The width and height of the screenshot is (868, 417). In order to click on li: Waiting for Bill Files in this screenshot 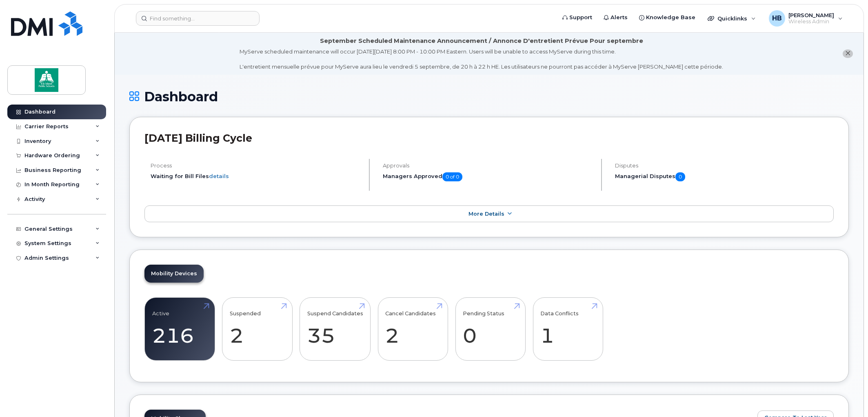, I will do `click(256, 176)`.